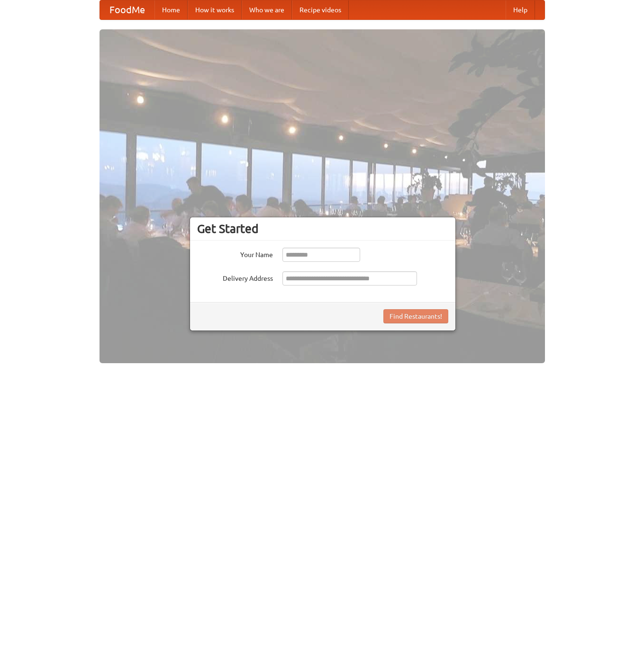 This screenshot has width=644, height=670. Describe the element at coordinates (235, 254) in the screenshot. I see `label: Your Name` at that location.